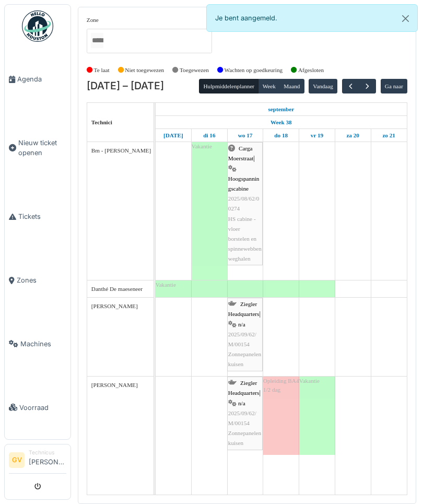 The width and height of the screenshot is (423, 504). I want to click on button: Maand, so click(292, 86).